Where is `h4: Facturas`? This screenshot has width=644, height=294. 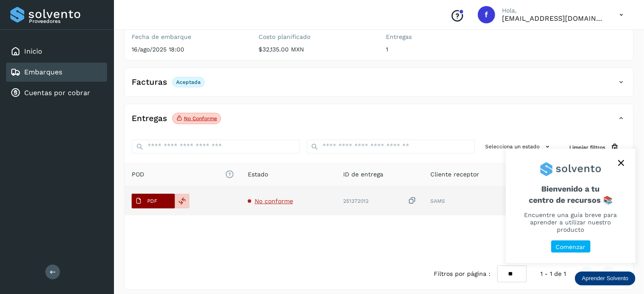
h4: Facturas is located at coordinates (149, 82).